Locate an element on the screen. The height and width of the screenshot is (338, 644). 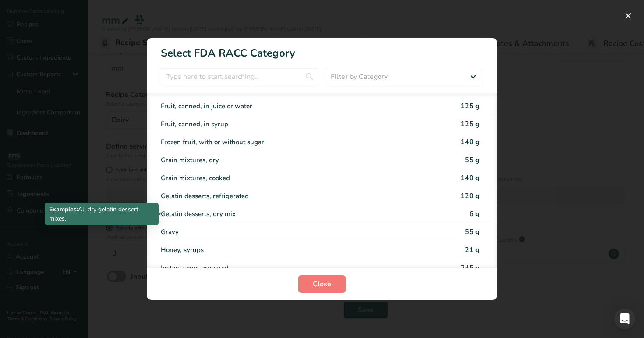
div: Frozen fruit, with or without sugar is located at coordinates (285, 142).